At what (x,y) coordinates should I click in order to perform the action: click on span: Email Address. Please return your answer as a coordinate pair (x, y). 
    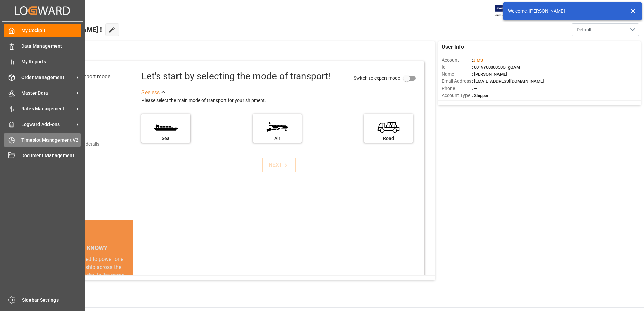
    Looking at the image, I should click on (457, 81).